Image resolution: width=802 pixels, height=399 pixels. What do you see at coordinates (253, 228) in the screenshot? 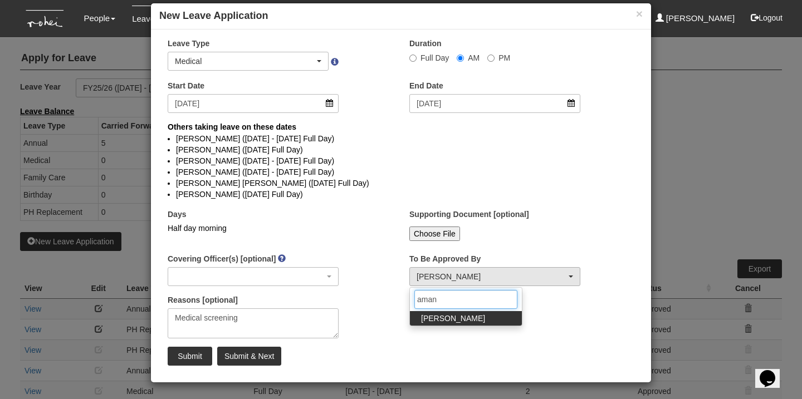
I see `div: Half day morning` at bounding box center [253, 228].